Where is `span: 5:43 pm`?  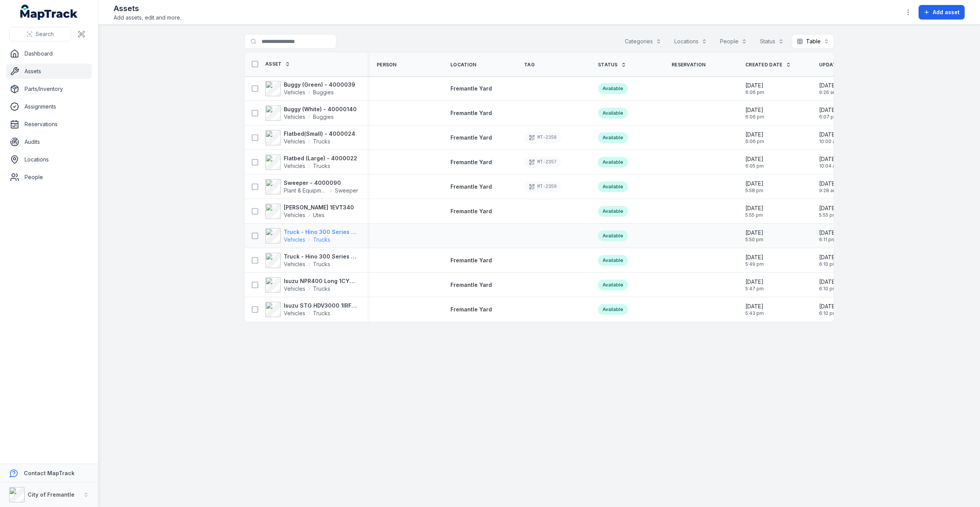
span: 5:43 pm is located at coordinates (755, 314).